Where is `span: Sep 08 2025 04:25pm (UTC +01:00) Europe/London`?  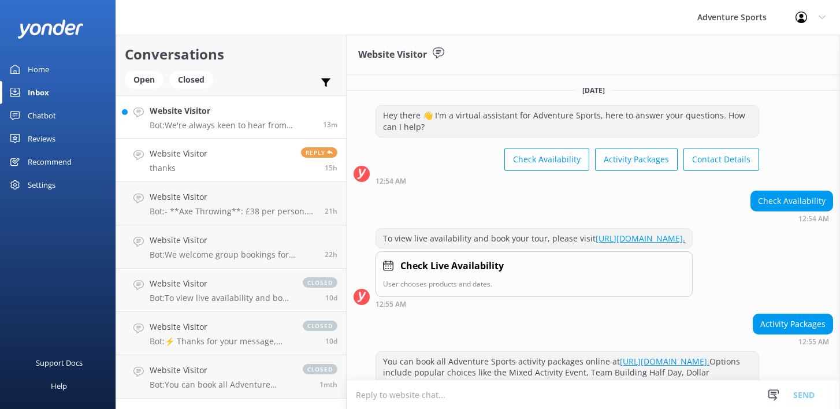
span: Sep 08 2025 04:25pm (UTC +01:00) Europe/London is located at coordinates (330, 124).